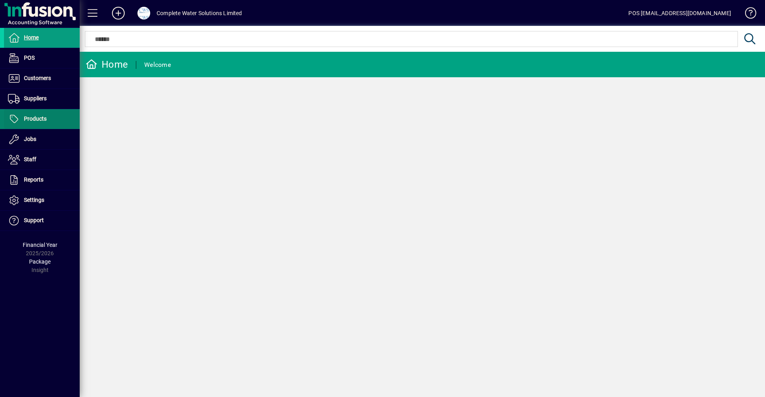  Describe the element at coordinates (31, 37) in the screenshot. I see `span: Home` at that location.